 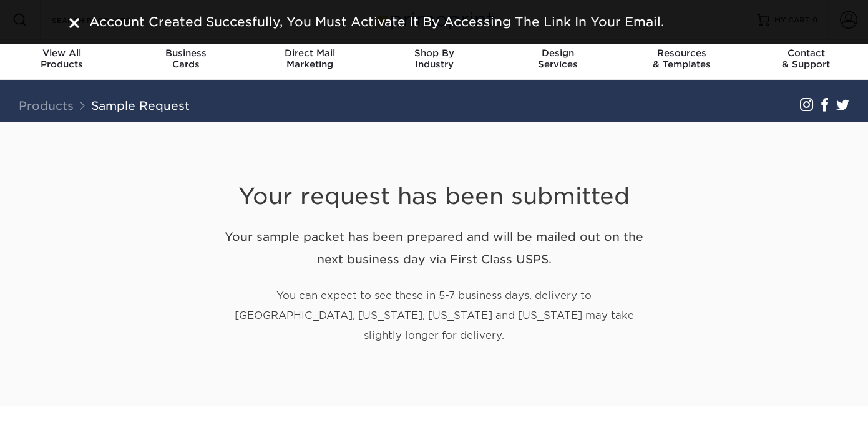 What do you see at coordinates (74, 23) in the screenshot?
I see `img: close` at bounding box center [74, 23].